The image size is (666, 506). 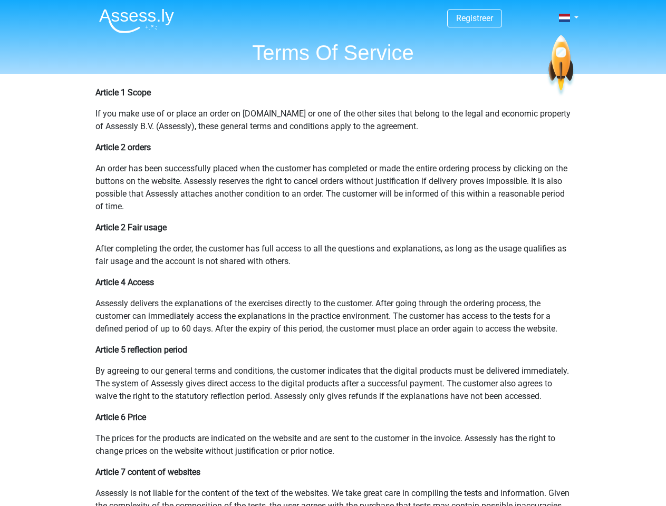 I want to click on p: By agreeing to our general terms and conditions, the customer indicates that the digital products..., so click(x=333, y=384).